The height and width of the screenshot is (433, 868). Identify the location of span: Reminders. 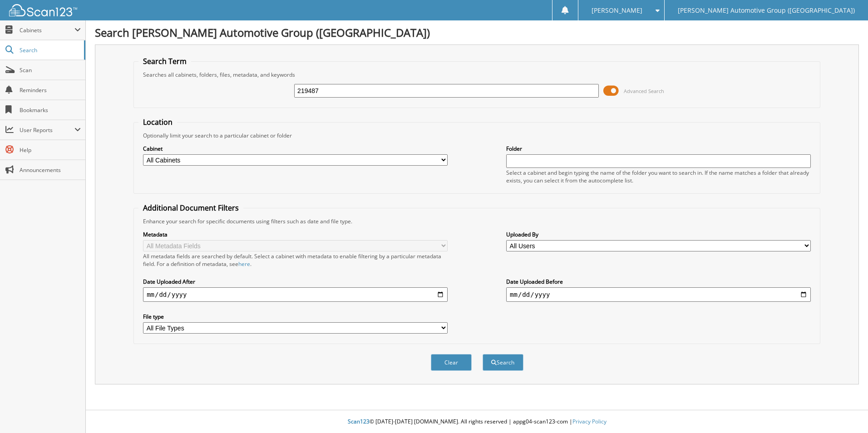
(50, 90).